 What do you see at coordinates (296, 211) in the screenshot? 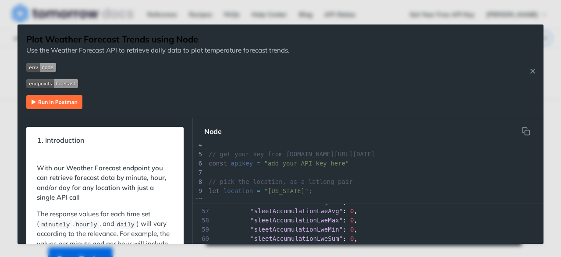
I see `span: "sleetAccumulationLweAvg"` at bounding box center [296, 211].